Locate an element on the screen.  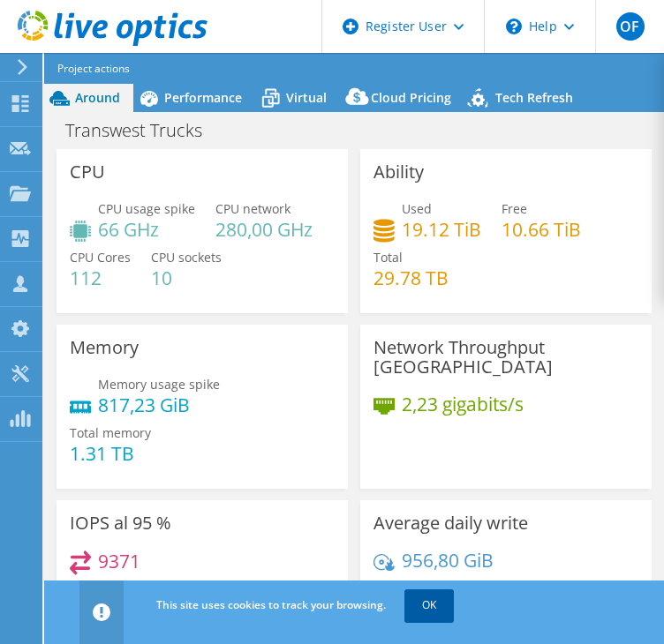
a: OK is located at coordinates (429, 605).